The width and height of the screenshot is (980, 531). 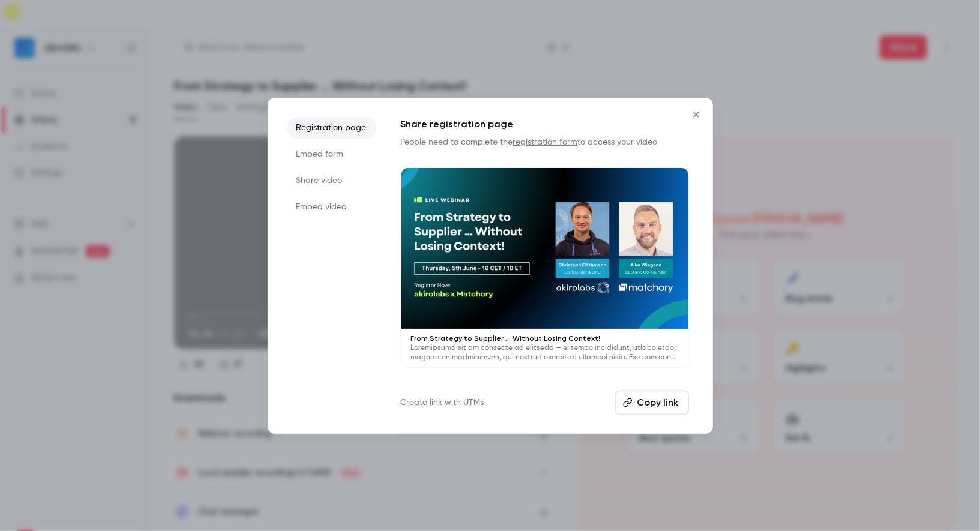 I want to click on a: Create link with UTMs, so click(x=442, y=403).